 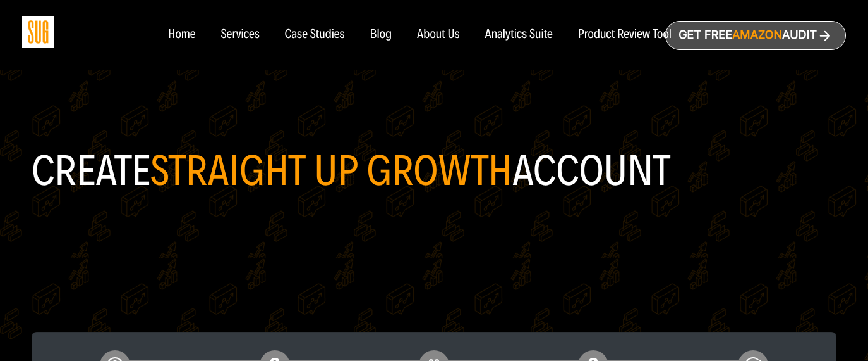 I want to click on a: Services, so click(x=239, y=35).